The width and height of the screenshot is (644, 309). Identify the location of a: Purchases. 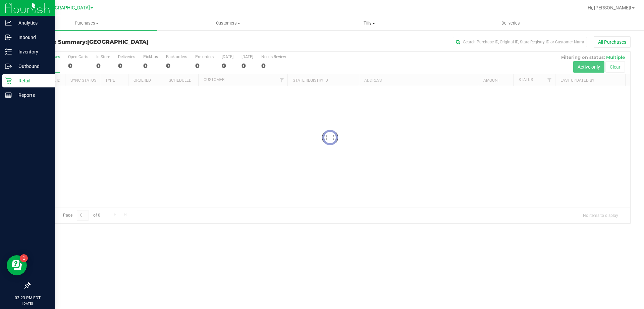
(86, 23).